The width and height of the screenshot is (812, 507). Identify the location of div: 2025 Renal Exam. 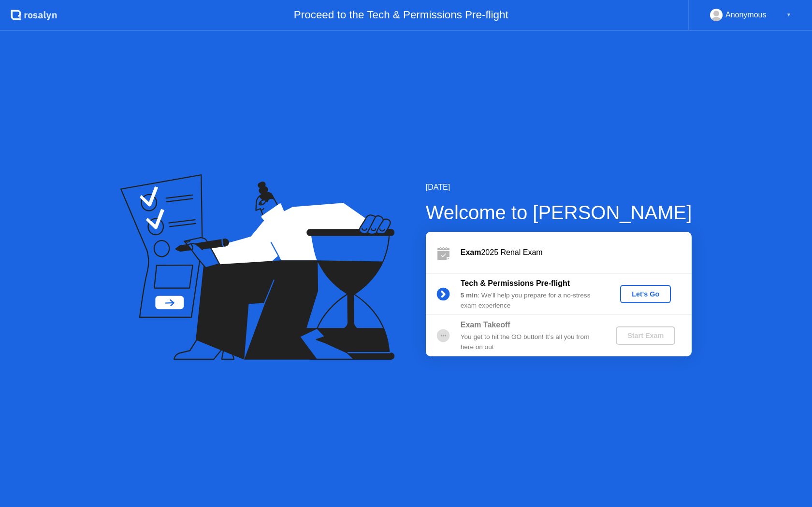
(576, 253).